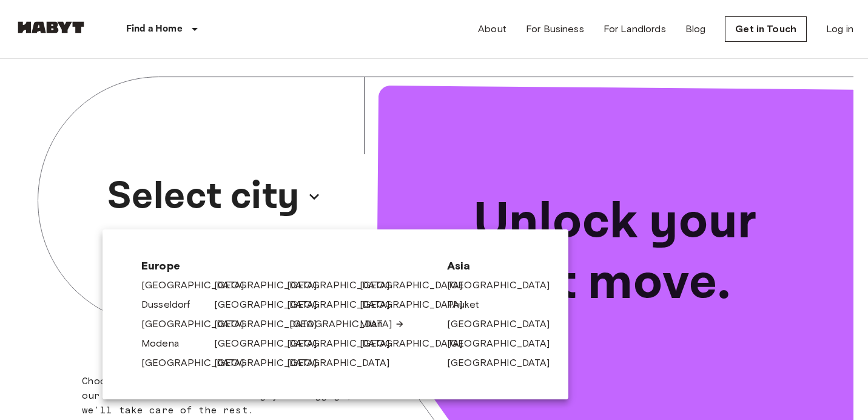 This screenshot has height=420, width=868. I want to click on a: Modena, so click(166, 344).